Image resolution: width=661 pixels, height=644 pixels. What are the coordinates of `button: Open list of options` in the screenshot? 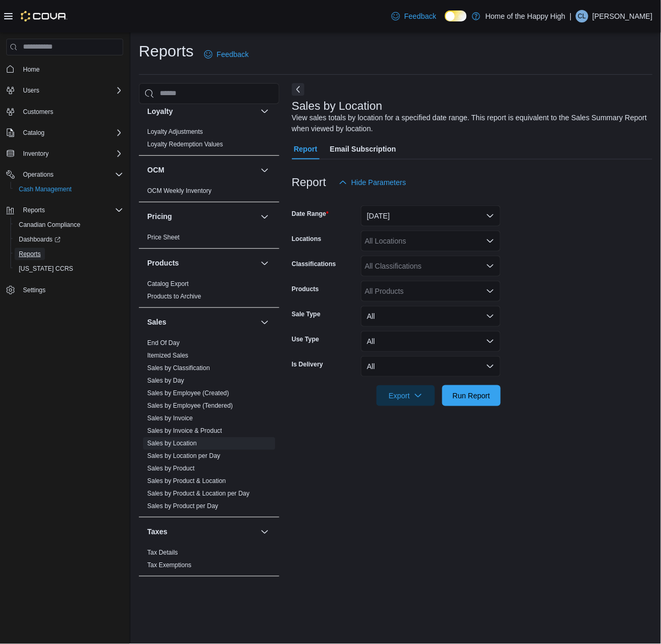 It's located at (490, 241).